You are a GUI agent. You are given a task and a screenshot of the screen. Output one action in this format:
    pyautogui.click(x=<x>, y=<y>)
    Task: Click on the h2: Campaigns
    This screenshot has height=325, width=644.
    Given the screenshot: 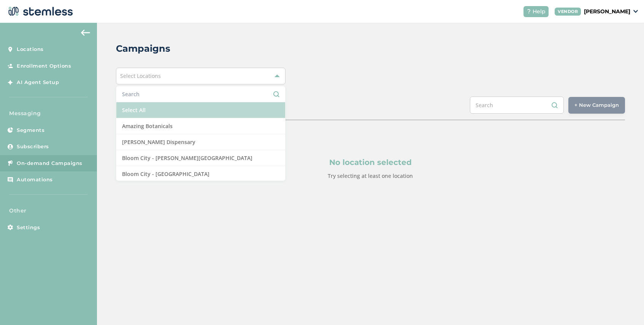 What is the action you would take?
    pyautogui.click(x=143, y=49)
    